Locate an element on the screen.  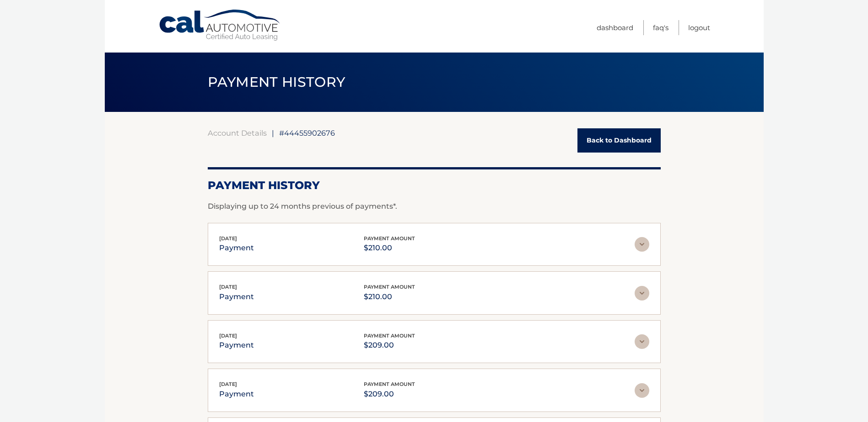
a: Logout is located at coordinates (699, 27).